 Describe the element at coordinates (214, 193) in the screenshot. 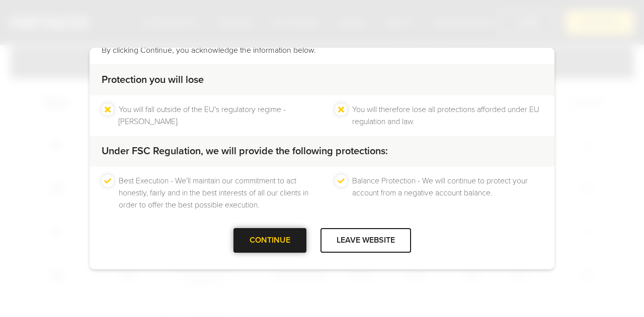

I see `li: Best Execution - We’ll maintain our commitment to act honestly, fairly and in the best interests ...` at that location.